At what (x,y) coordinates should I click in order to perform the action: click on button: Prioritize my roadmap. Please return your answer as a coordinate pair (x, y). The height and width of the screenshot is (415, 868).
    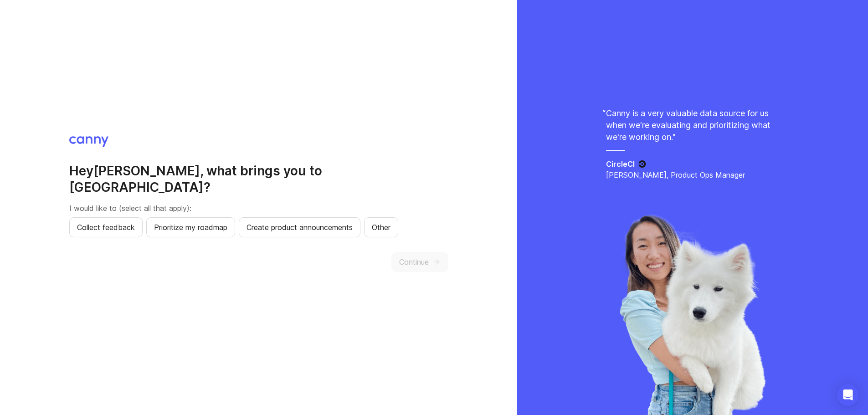
    Looking at the image, I should click on (190, 227).